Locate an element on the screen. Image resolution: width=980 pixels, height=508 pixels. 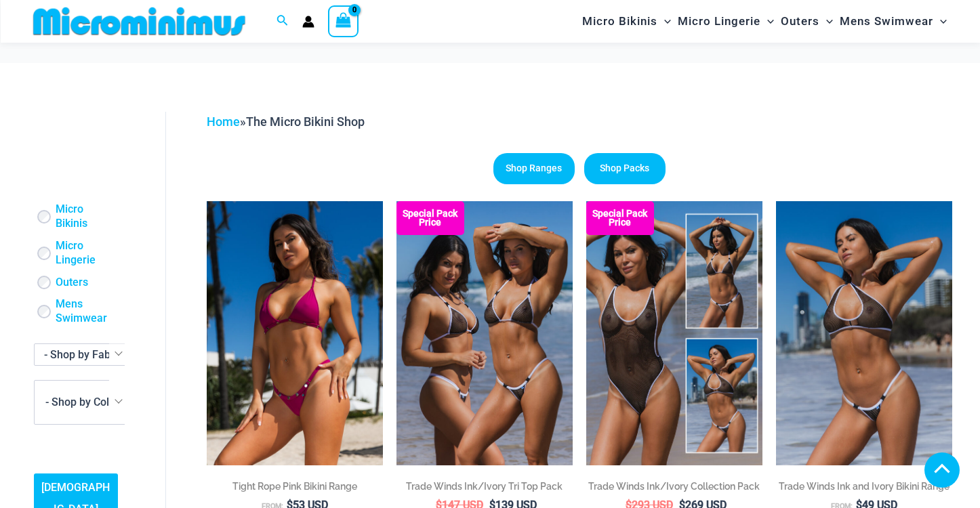
a: Mens SwimwearMenu ToggleMenu Toggle is located at coordinates (893, 21).